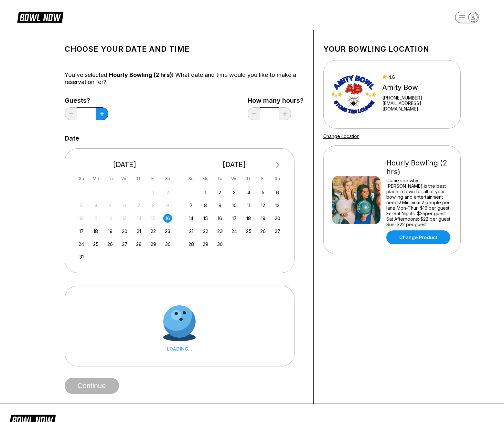 Image resolution: width=504 pixels, height=422 pixels. Describe the element at coordinates (191, 244) in the screenshot. I see `div: Choose Sunday, September 28th, 2025` at that location.